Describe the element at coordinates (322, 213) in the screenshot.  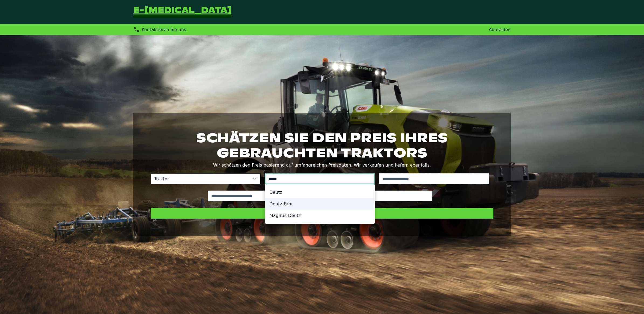
I see `button: Preis schätzen` at that location.